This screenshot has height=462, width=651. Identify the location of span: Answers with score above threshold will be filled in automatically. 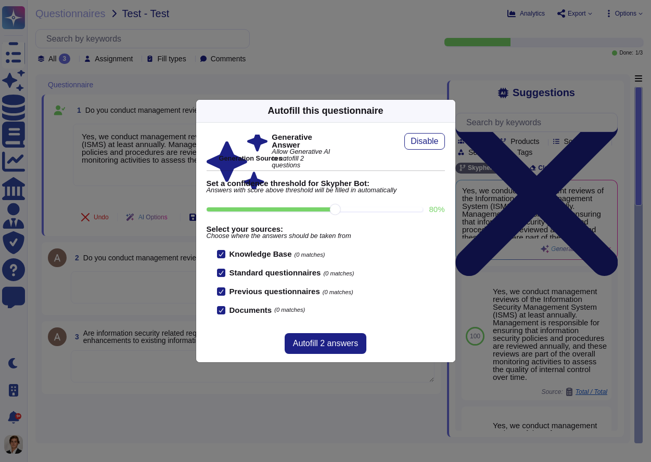
(326, 190).